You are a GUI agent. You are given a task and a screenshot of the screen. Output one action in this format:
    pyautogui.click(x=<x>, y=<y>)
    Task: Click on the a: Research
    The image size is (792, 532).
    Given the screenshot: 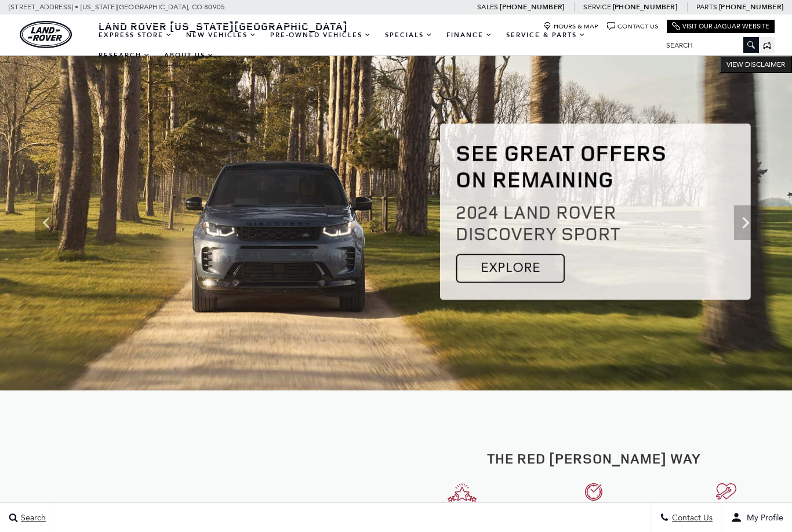 What is the action you would take?
    pyautogui.click(x=124, y=55)
    